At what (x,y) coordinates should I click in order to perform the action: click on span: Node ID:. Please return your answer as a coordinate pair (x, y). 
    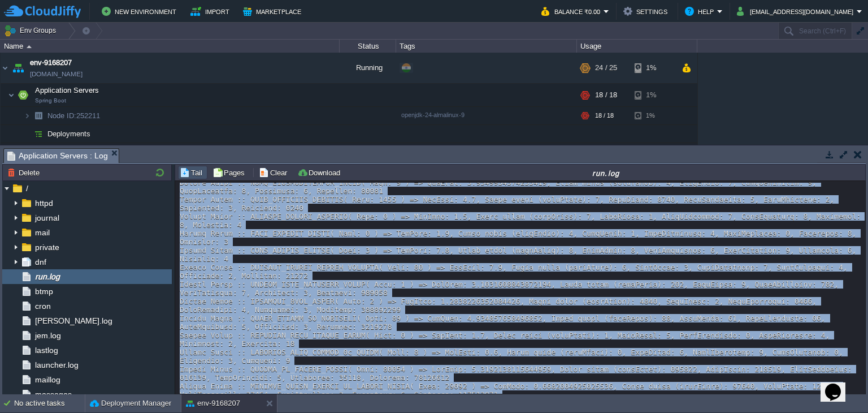
    Looking at the image, I should click on (62, 115).